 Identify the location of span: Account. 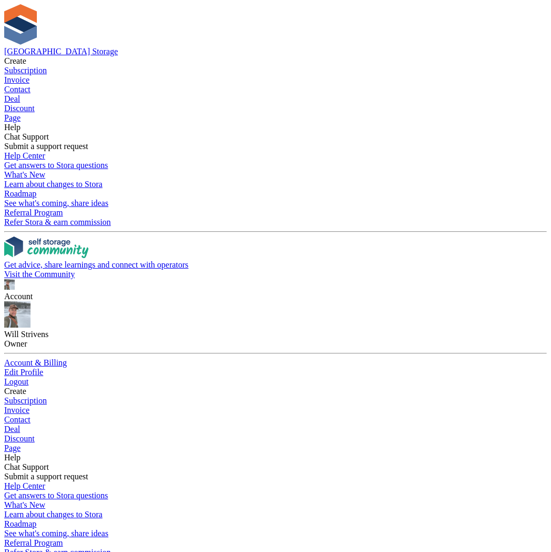
(18, 296).